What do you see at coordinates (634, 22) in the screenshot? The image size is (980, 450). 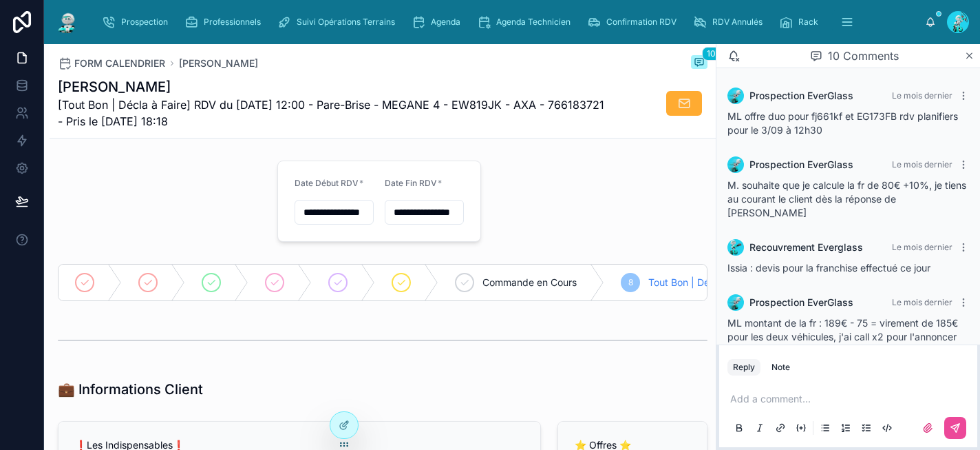 I see `a: Confirmation RDV` at bounding box center [634, 22].